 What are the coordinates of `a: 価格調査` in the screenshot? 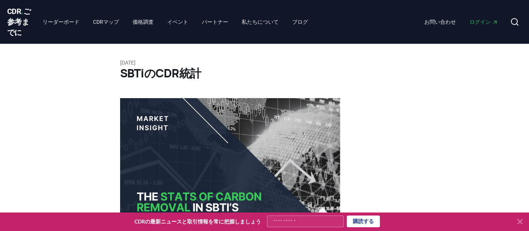 It's located at (143, 22).